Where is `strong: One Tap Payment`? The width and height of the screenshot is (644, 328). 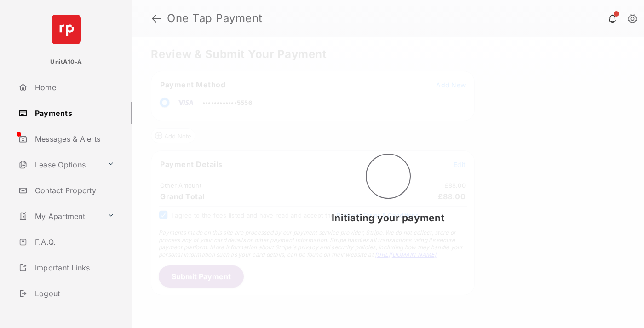 strong: One Tap Payment is located at coordinates (215, 19).